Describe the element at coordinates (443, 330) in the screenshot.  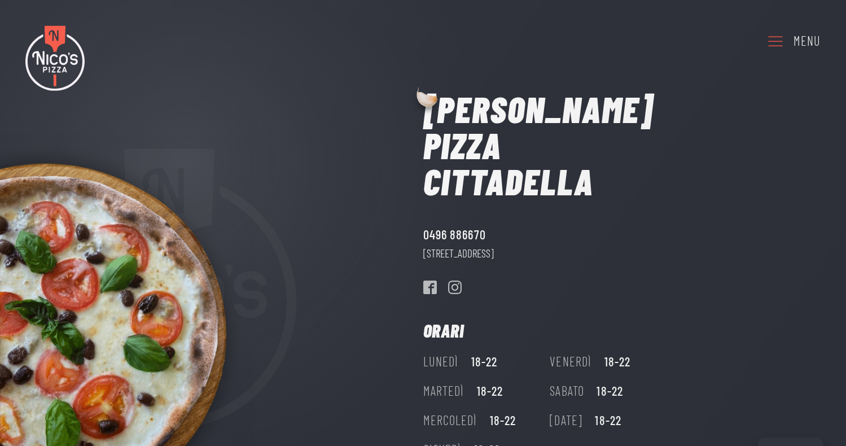
I see `h2: Orari` at that location.